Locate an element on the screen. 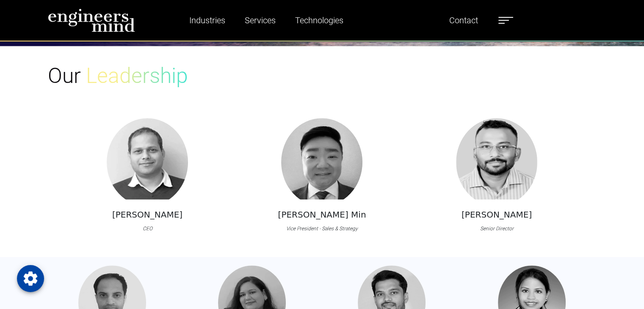 The image size is (644, 309). div: v 4.0.25 is located at coordinates (33, 17).